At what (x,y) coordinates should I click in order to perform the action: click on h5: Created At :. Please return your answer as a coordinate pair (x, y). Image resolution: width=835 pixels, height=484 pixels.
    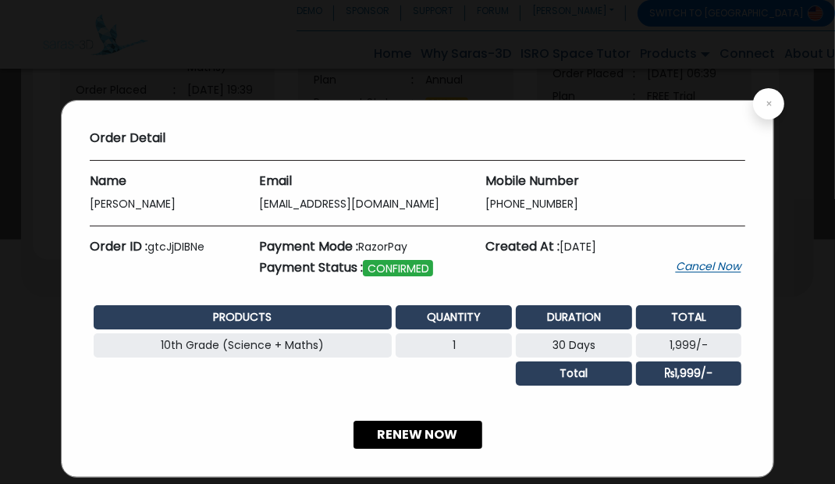
    Looking at the image, I should click on (616, 246).